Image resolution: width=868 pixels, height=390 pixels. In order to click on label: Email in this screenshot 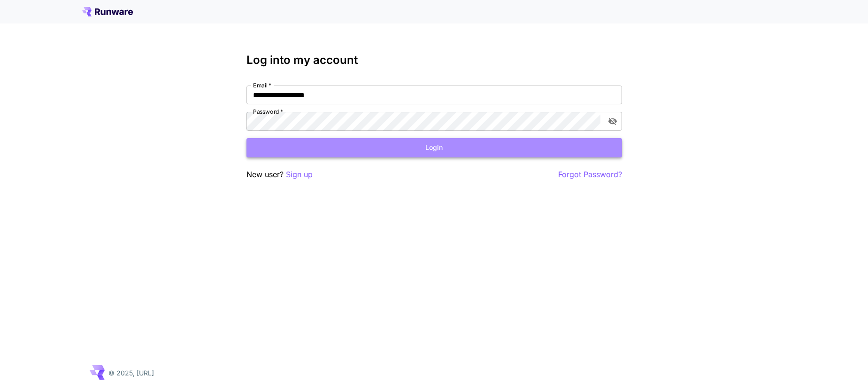, I will do `click(262, 85)`.